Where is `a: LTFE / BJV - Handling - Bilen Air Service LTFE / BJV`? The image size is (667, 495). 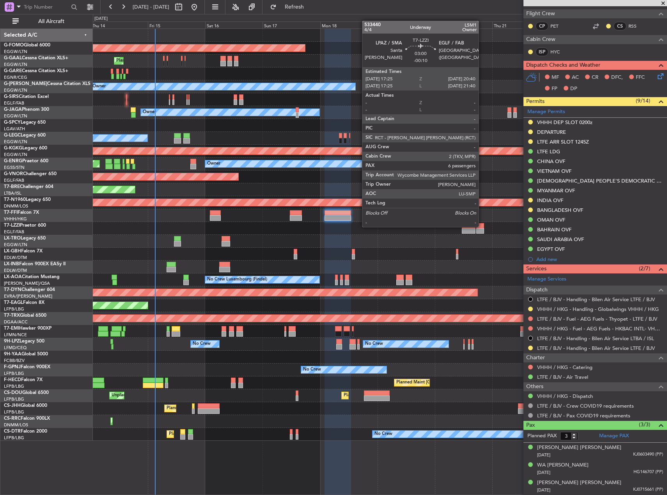 a: LTFE / BJV - Handling - Bilen Air Service LTFE / BJV is located at coordinates (596, 299).